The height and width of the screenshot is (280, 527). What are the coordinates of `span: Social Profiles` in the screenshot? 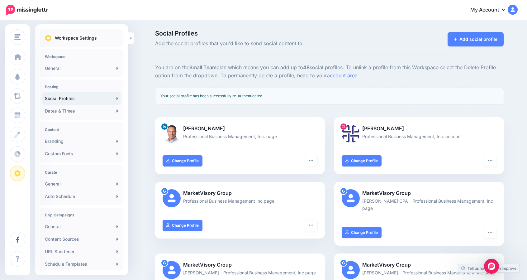 It's located at (270, 33).